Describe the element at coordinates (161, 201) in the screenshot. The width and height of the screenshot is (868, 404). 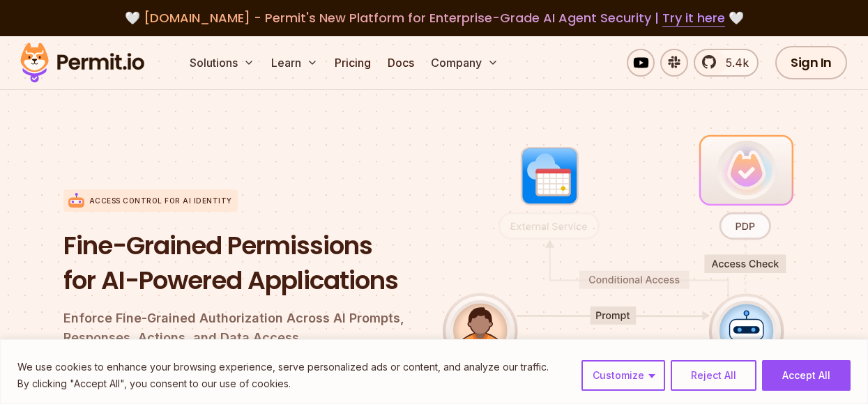
I see `p: Access control for AI Identity` at that location.